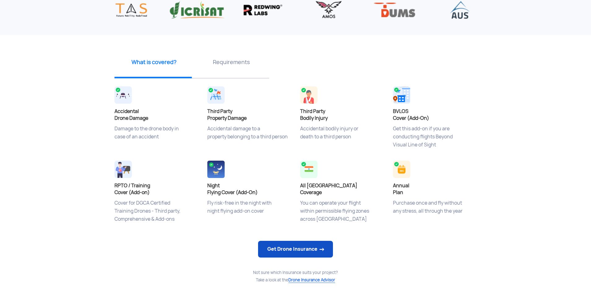 The width and height of the screenshot is (591, 295). I want to click on img: AUS, so click(460, 10).